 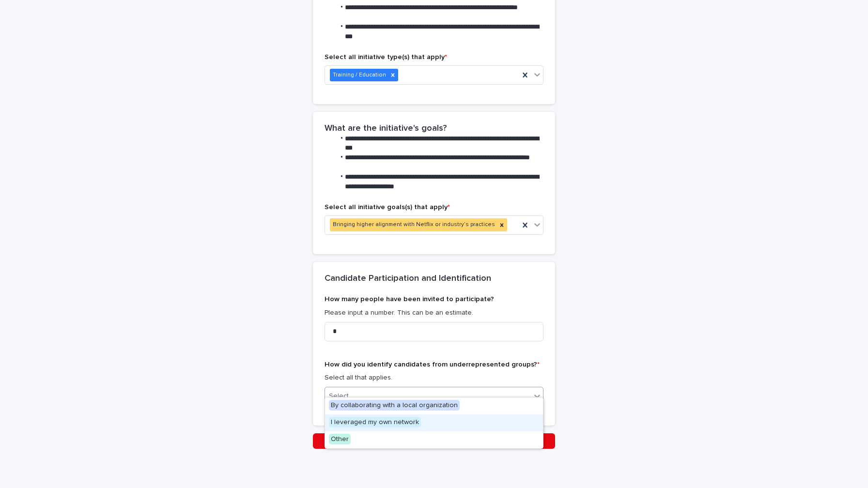 What do you see at coordinates (432, 364) in the screenshot?
I see `span: How did you identify candidates from underrepresented groups?` at bounding box center [432, 364].